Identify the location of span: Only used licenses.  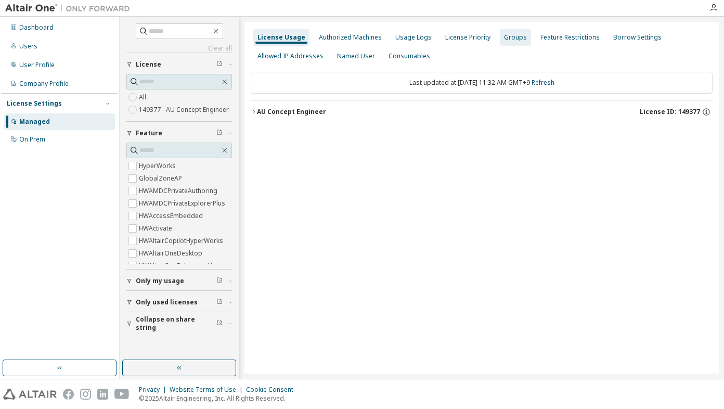
(166, 302).